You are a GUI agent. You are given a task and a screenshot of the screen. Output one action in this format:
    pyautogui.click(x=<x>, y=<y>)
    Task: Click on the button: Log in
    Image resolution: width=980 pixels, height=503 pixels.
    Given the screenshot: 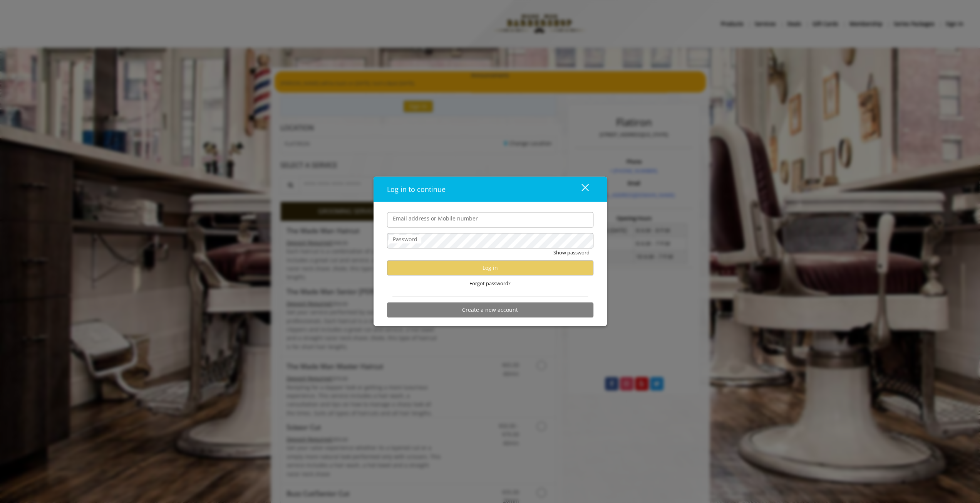 What is the action you would take?
    pyautogui.click(x=490, y=267)
    